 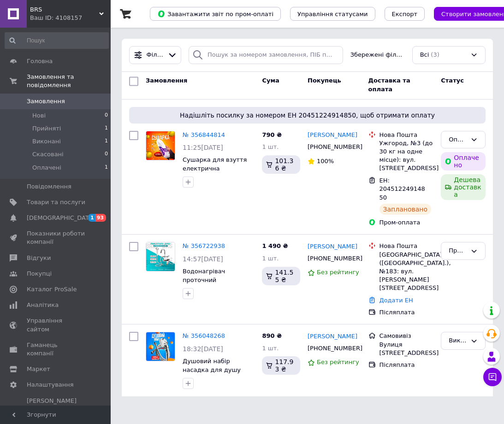 What do you see at coordinates (218, 293) in the screenshot?
I see `span: Водонагрівач проточний електричний з душовою лійкою та Led дисплей індикація нагріву BRS White` at bounding box center [218, 293].